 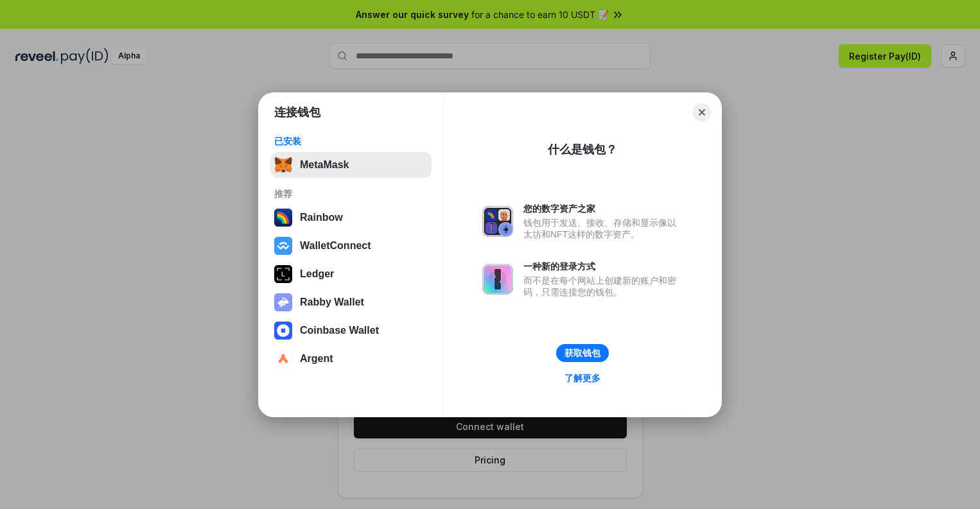 I want to click on button: Rainbow, so click(x=350, y=218).